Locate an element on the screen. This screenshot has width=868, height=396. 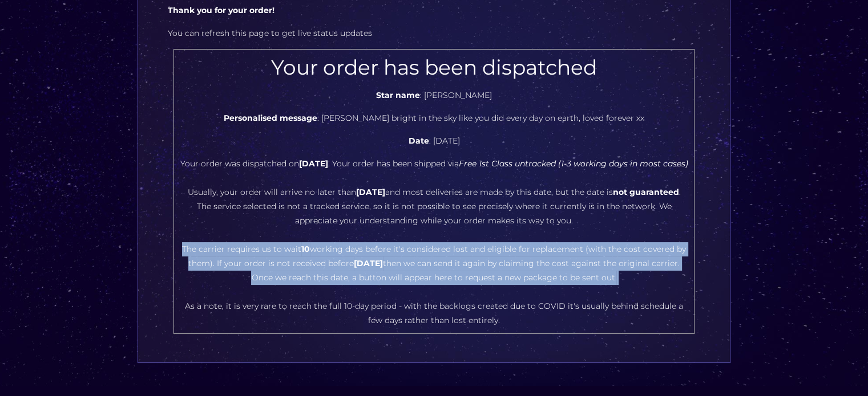
i: Free 1st Class untracked (1-3 working days in most cases) is located at coordinates (573, 164).